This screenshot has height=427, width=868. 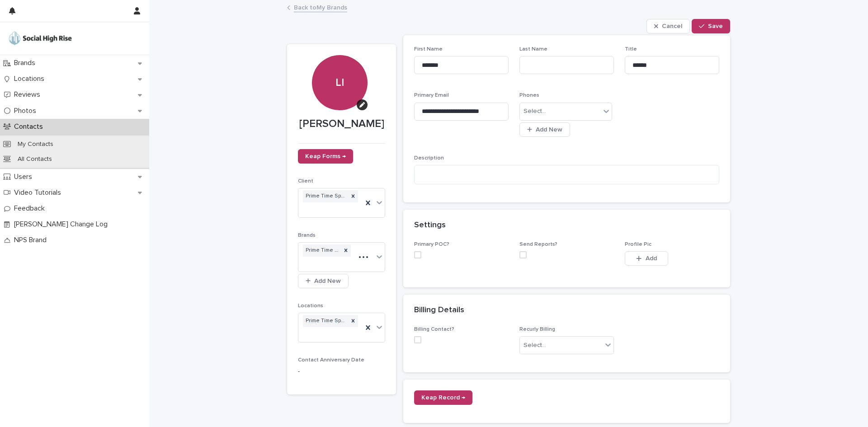 I want to click on p: Brands, so click(x=26, y=63).